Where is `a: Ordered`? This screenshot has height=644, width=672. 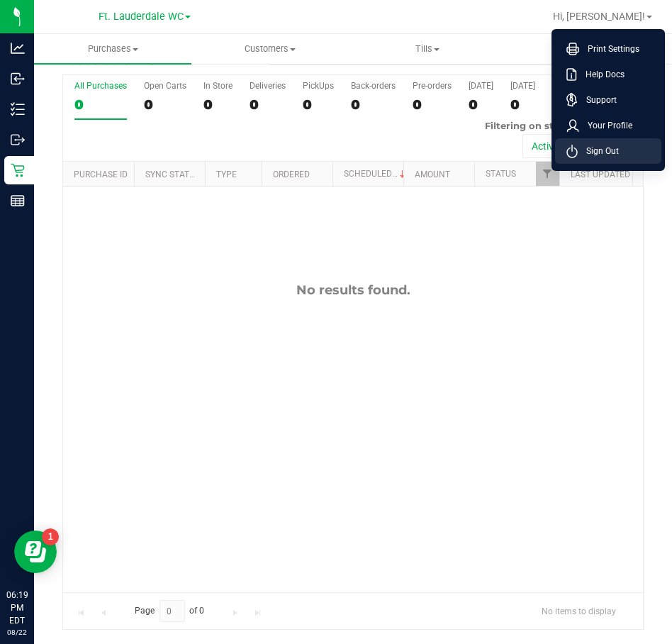
a: Ordered is located at coordinates (292, 174).